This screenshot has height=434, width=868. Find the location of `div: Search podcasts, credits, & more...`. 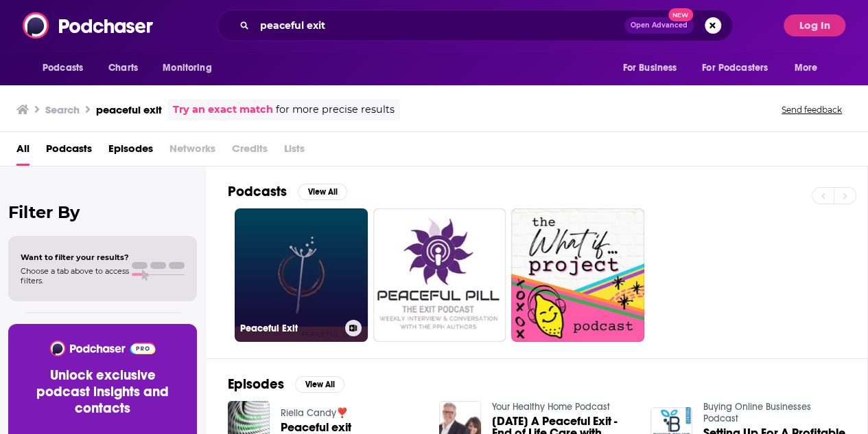

div: Search podcasts, credits, & more... is located at coordinates (475, 25).